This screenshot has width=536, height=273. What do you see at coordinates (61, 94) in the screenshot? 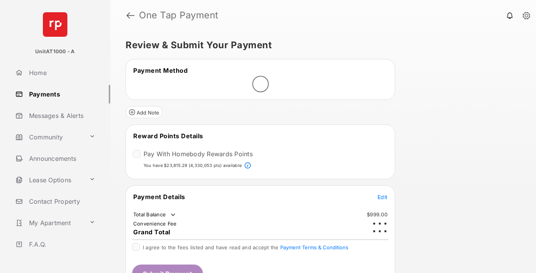
I see `a: Payments` at bounding box center [61, 94].